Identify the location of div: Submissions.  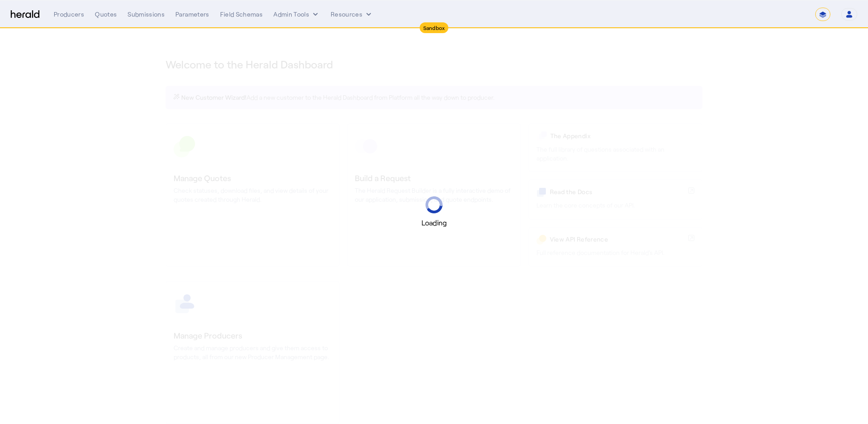
(146, 14).